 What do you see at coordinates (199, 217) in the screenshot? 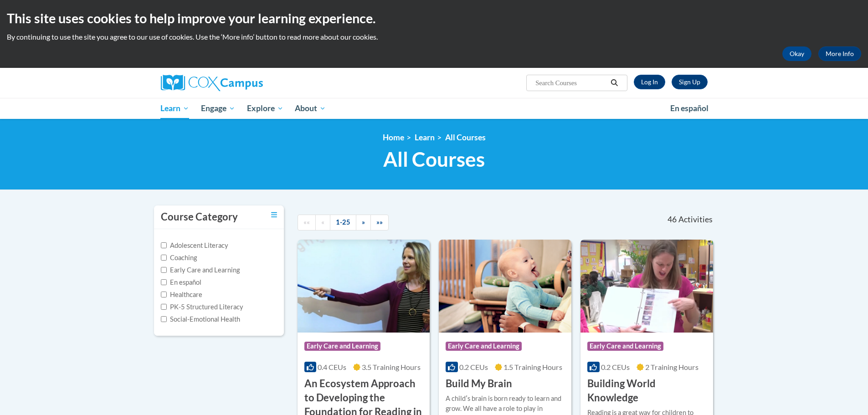
I see `h3: Course Category` at bounding box center [199, 217].